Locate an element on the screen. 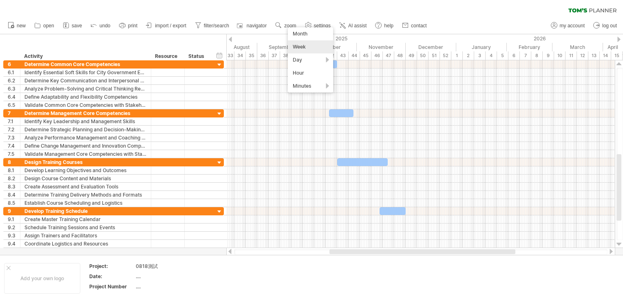 The width and height of the screenshot is (623, 301). div: 48 is located at coordinates (400, 55).